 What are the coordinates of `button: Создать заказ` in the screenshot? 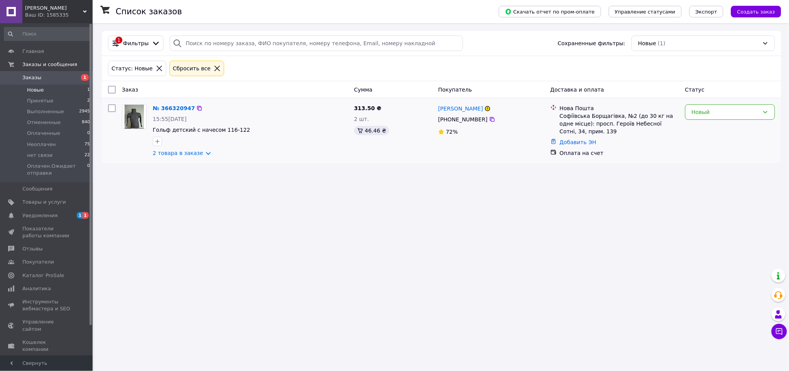 It's located at (757, 12).